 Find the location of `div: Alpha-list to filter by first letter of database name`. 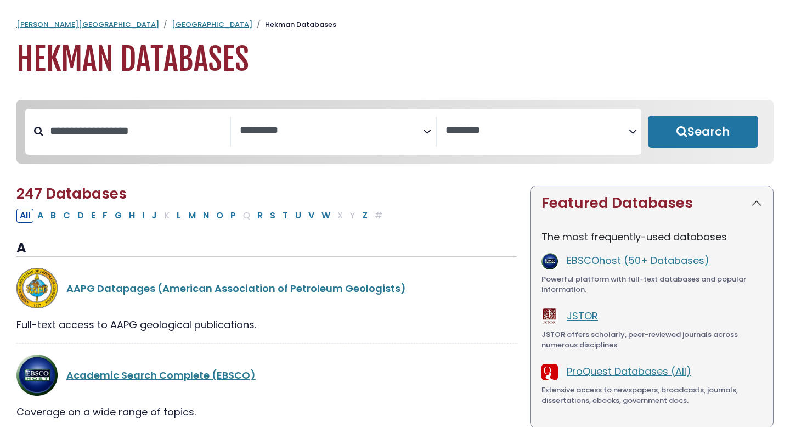

div: Alpha-list to filter by first letter of database name is located at coordinates (201, 215).